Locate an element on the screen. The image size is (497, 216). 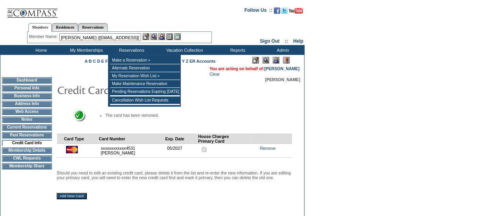
td: Alternate Reservation is located at coordinates (145, 68).